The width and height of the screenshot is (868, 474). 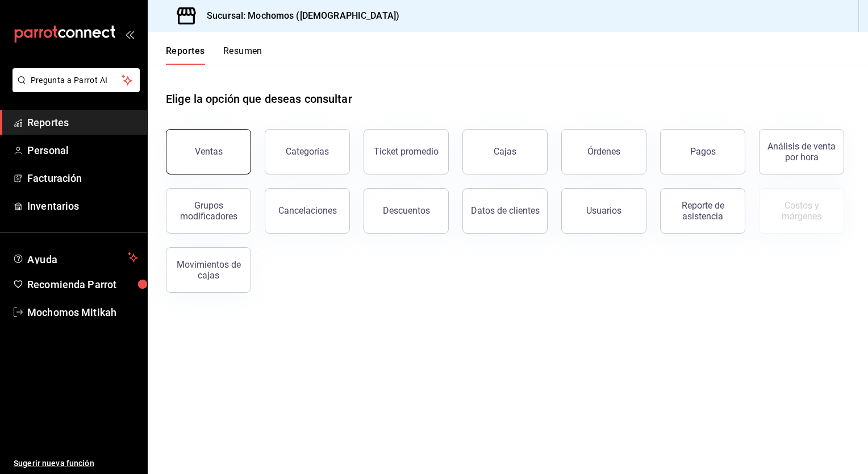 I want to click on div: Categorías, so click(x=308, y=151).